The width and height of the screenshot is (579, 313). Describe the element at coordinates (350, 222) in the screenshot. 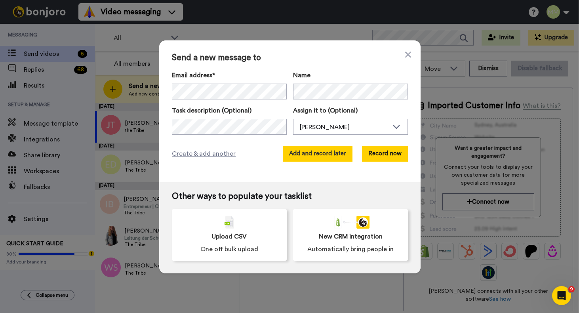

I see `div: animation` at that location.